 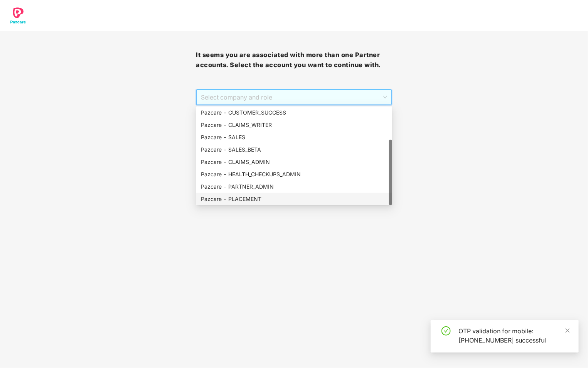 I want to click on div: Pazcare - PLACEMENT, so click(x=294, y=199).